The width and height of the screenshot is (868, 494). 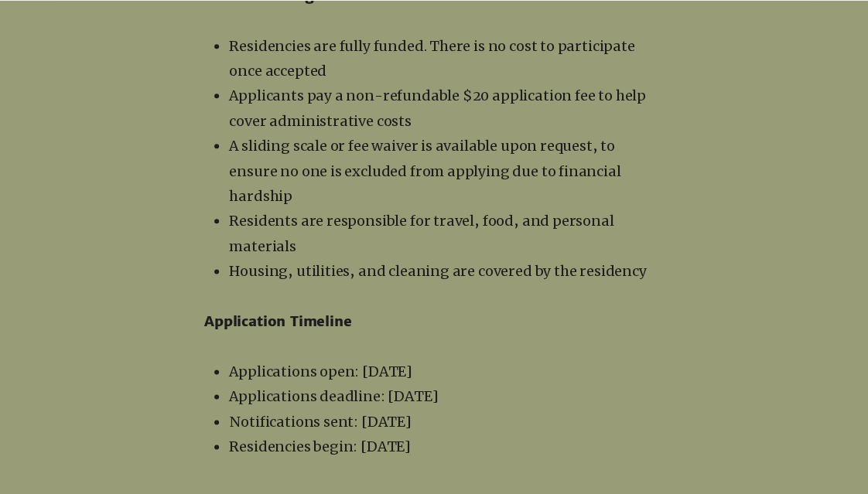 What do you see at coordinates (278, 321) in the screenshot?
I see `span: Application Timeline` at bounding box center [278, 321].